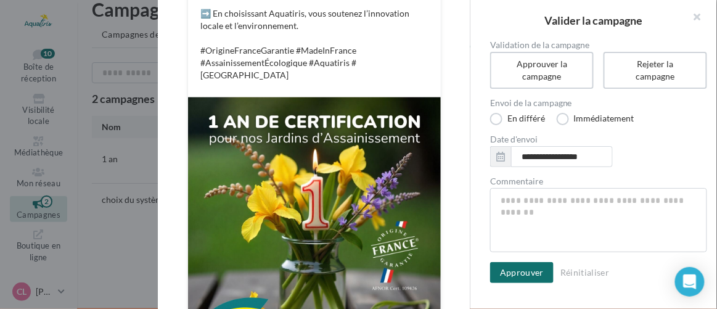 The image size is (717, 309). I want to click on div: Rejeter la campagne, so click(656, 70).